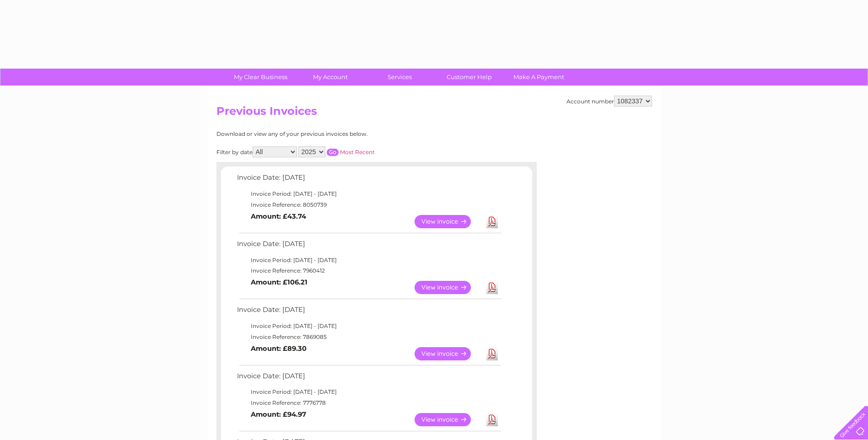 The width and height of the screenshot is (868, 440). I want to click on td: Invoice Reference: 8050739, so click(368, 205).